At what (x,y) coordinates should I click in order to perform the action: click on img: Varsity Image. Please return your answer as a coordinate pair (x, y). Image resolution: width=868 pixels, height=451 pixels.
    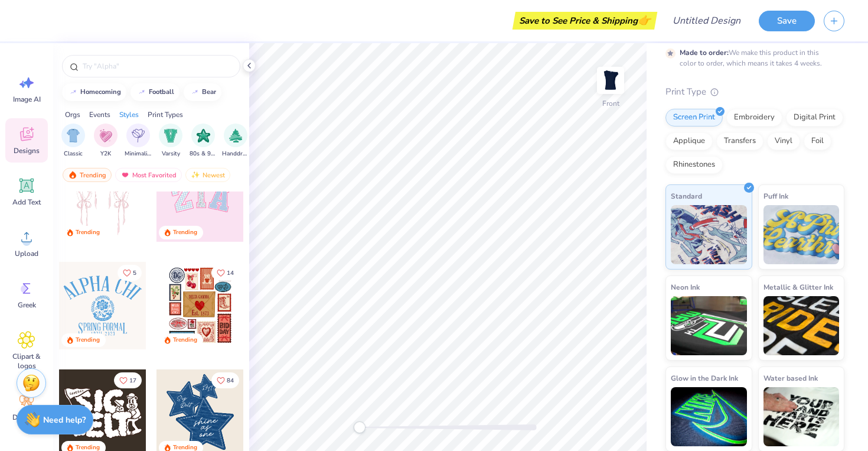
    Looking at the image, I should click on (171, 135).